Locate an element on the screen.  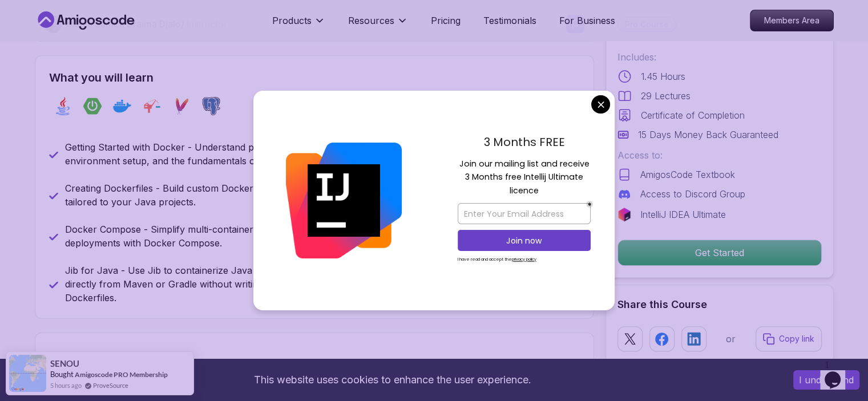
p: Certificate of Completion is located at coordinates (692, 116).